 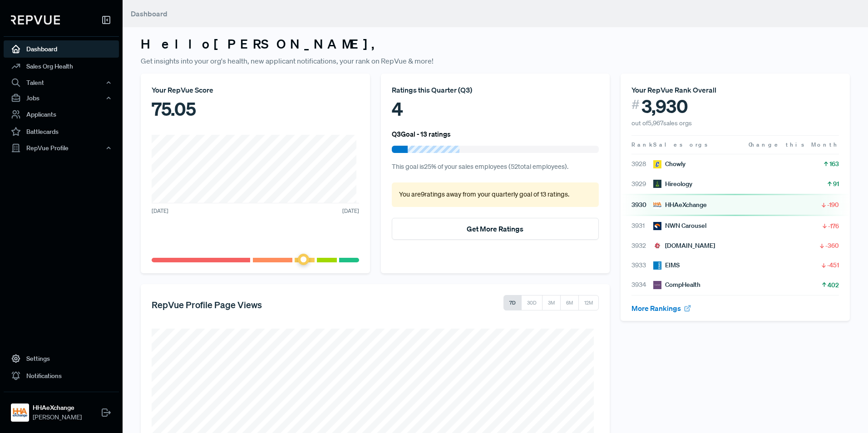 I want to click on div: 4, so click(x=495, y=109).